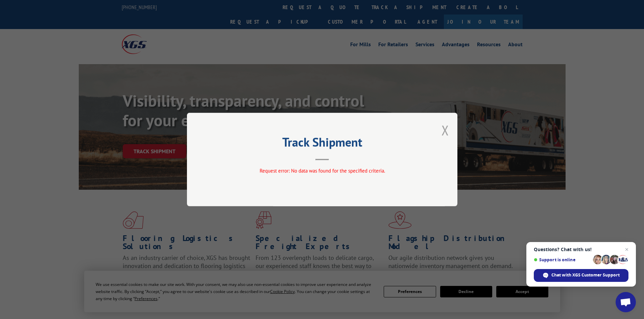  Describe the element at coordinates (322, 144) in the screenshot. I see `h2: Track Shipment` at that location.